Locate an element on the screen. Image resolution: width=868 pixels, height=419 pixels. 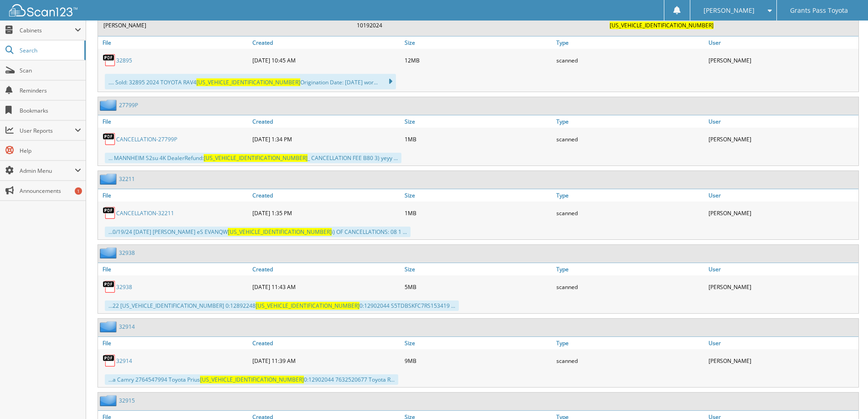
img: scan123-logo-white.svg is located at coordinates (44, 10).